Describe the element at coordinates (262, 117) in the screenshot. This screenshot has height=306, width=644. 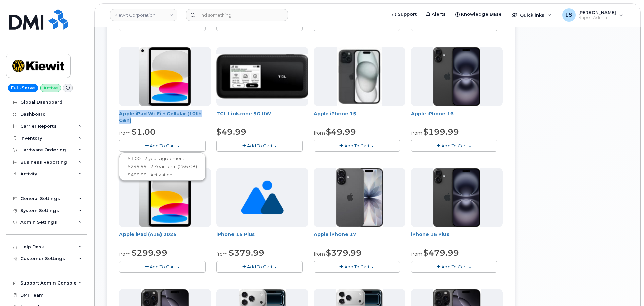
I see `div: TCL Linkzone 5G UW` at that location.